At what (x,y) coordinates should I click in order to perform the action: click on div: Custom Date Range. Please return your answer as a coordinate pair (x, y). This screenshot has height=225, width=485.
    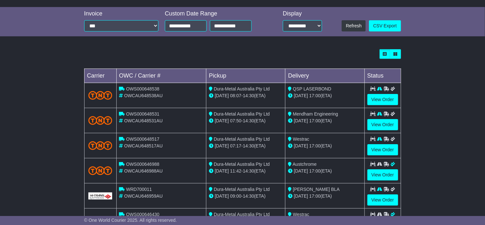
    Looking at the image, I should click on (215, 14).